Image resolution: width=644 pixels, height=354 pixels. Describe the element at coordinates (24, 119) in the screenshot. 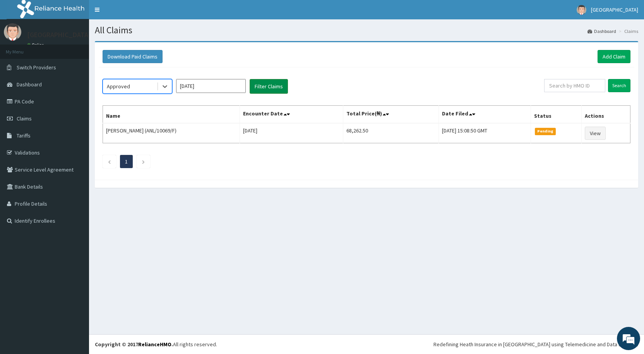

I see `span: Claims` at that location.